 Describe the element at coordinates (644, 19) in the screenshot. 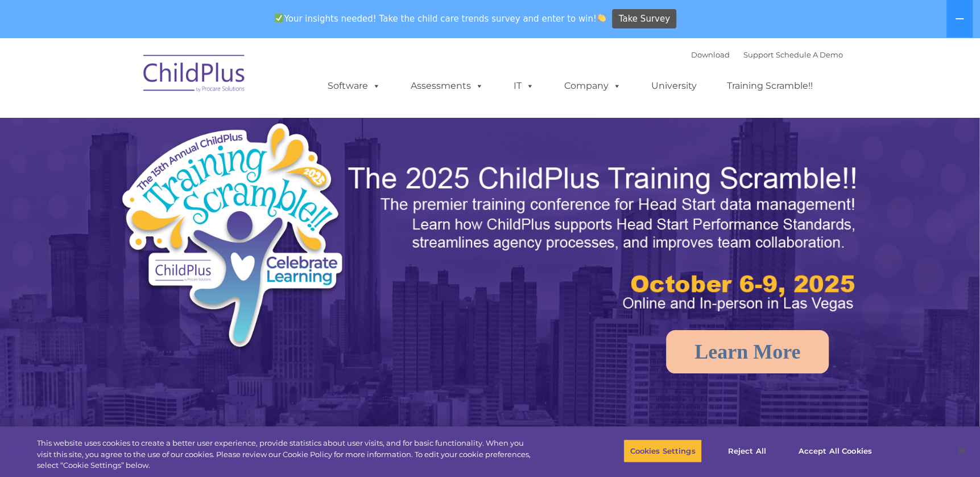

I see `span: Take Survey` at that location.